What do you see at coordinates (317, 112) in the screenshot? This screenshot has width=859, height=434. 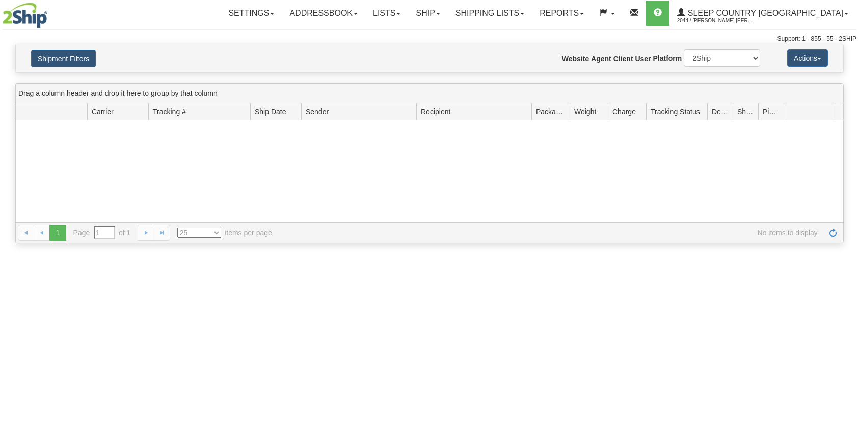 I see `span: Sender` at bounding box center [317, 112].